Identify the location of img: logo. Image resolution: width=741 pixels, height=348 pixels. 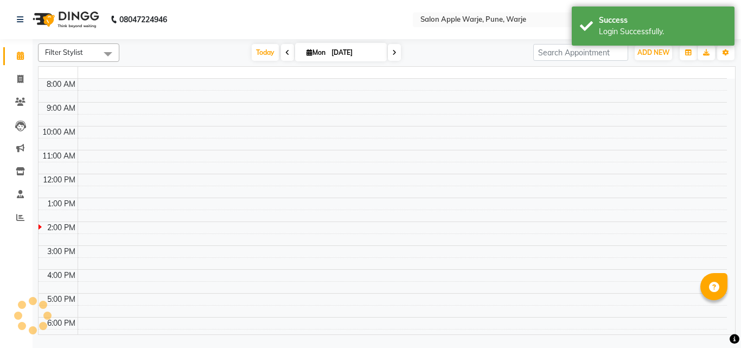
(65, 20).